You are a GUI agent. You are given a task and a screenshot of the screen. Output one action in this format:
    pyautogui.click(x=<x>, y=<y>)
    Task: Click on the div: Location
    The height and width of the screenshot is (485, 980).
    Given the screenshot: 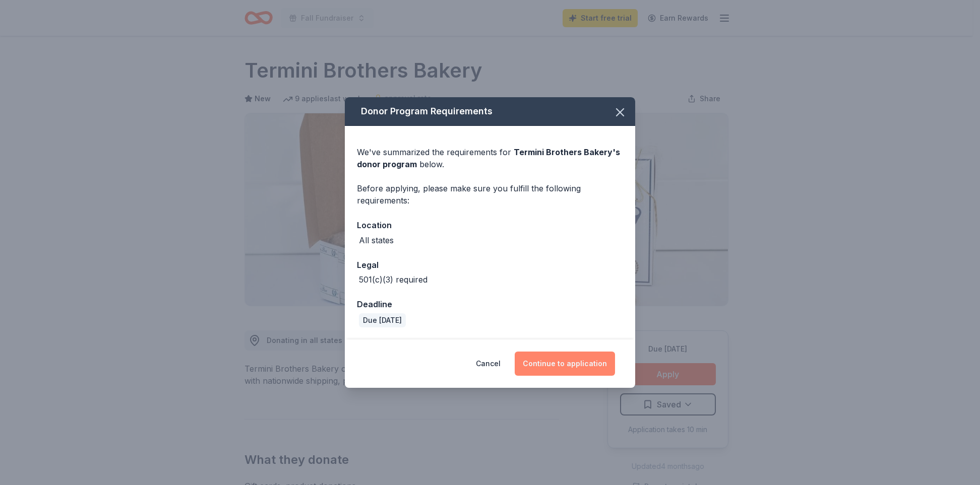 What is the action you would take?
    pyautogui.click(x=490, y=225)
    